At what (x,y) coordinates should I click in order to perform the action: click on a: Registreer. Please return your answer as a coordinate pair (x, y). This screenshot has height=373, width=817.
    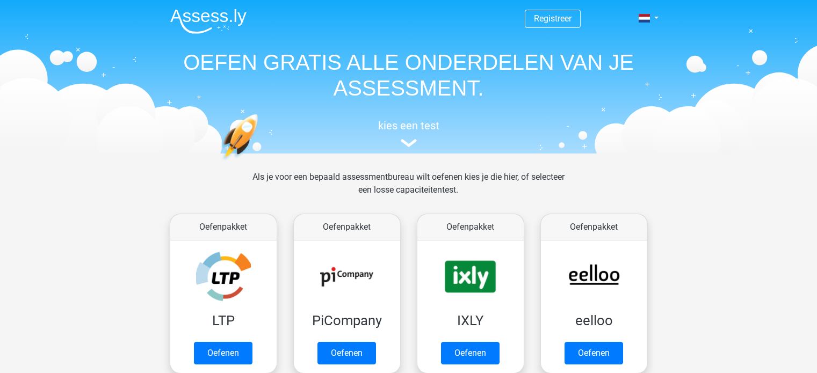
    Looking at the image, I should click on (553, 18).